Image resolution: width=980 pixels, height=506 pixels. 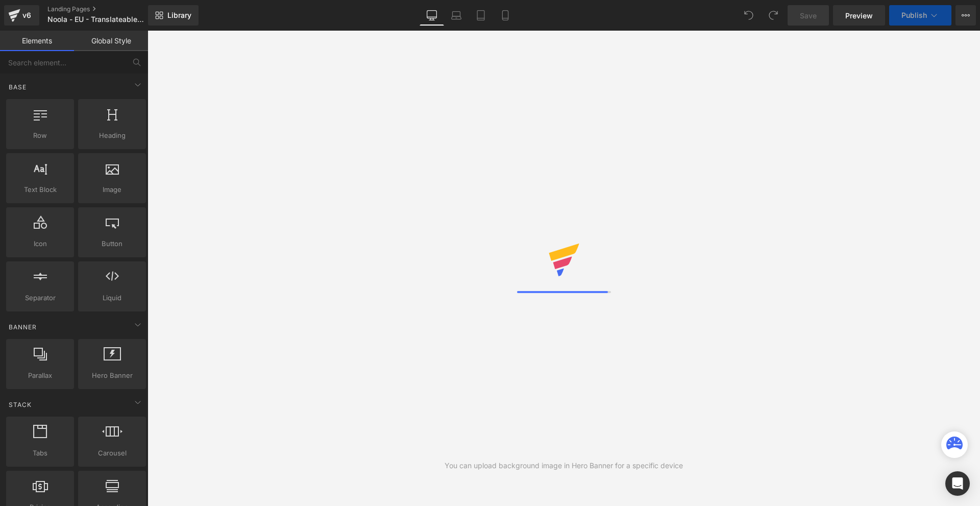 I want to click on div: You can upload background image in Hero Banner for a specific device, so click(x=564, y=465).